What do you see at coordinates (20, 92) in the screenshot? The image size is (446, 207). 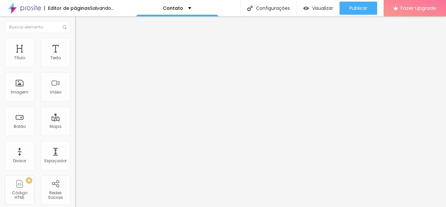 I see `div: Imagem` at bounding box center [20, 92].